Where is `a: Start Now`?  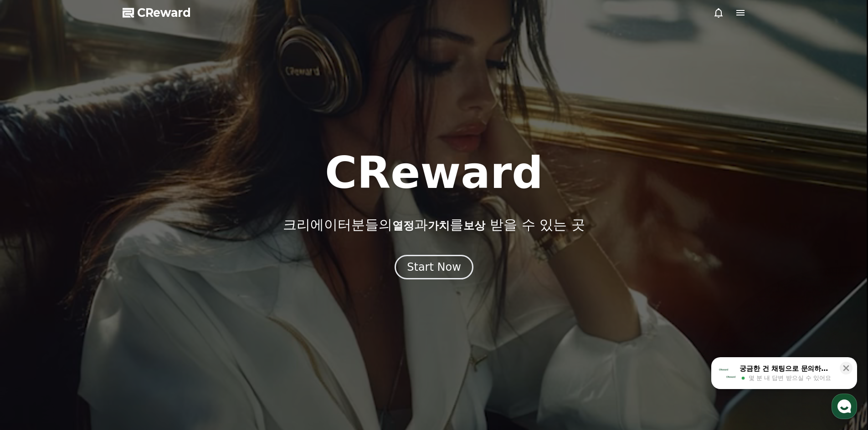 a: Start Now is located at coordinates (434, 268).